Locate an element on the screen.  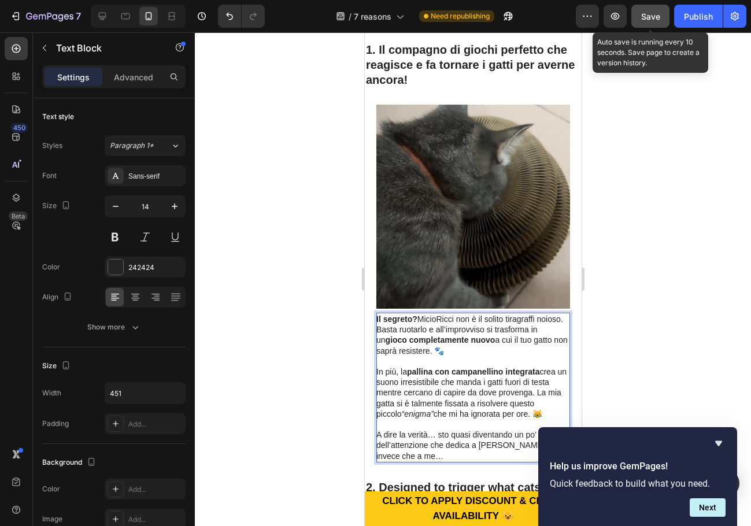
p: Quick feedback to build what you need. is located at coordinates (638, 483).